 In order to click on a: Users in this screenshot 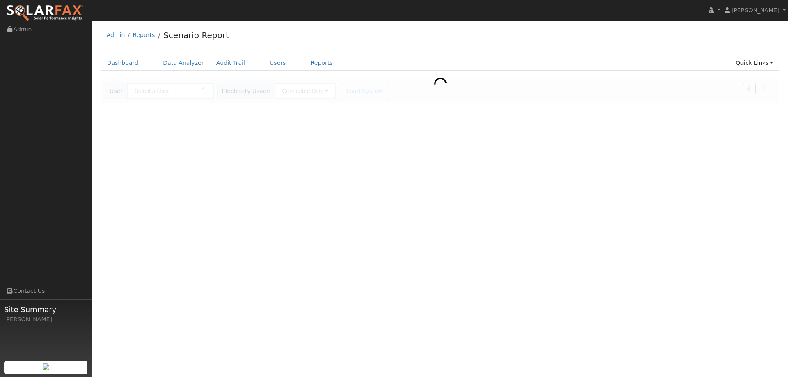, I will do `click(278, 63)`.